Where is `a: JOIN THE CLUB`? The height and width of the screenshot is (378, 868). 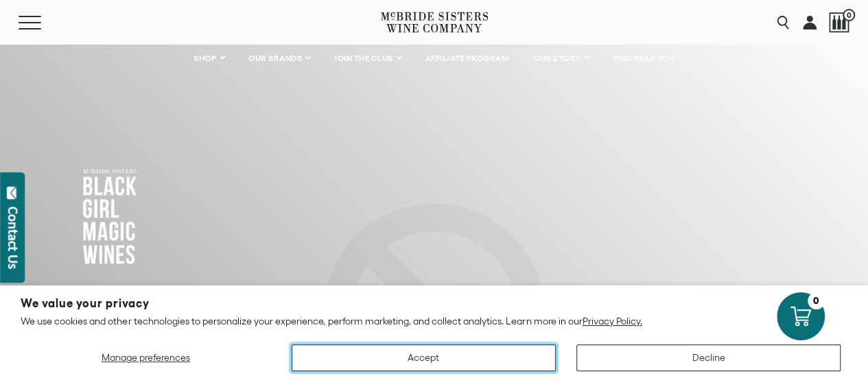 a: JOIN THE CLUB is located at coordinates (367, 58).